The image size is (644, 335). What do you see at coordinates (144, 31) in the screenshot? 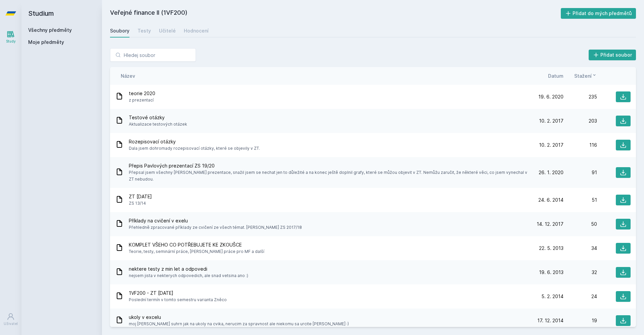
I see `a: Testy` at bounding box center [144, 31].